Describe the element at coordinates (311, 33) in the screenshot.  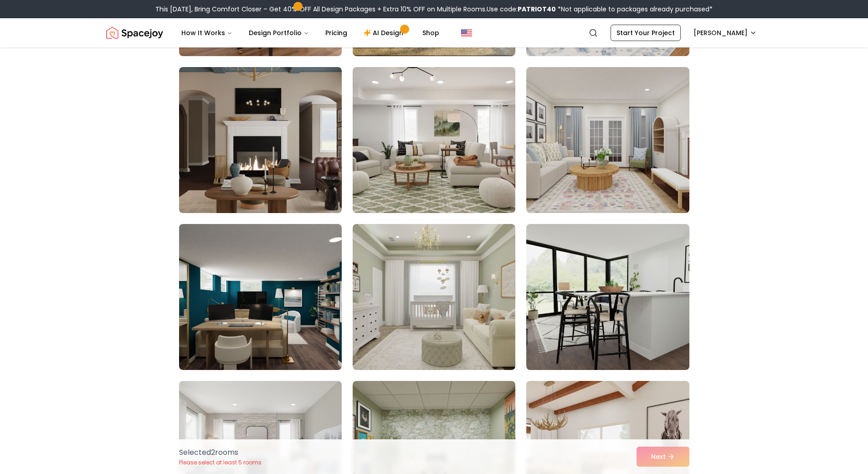
I see `nav: Main` at that location.